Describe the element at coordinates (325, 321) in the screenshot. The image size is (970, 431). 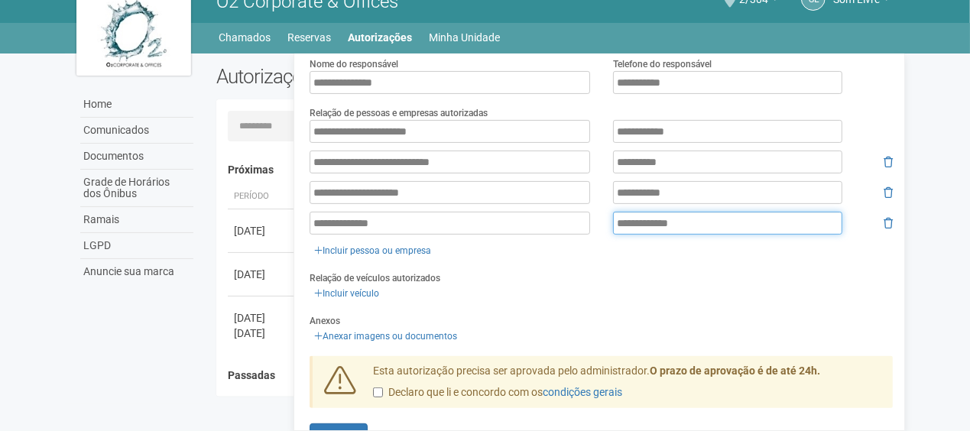
I see `label: Anexos` at that location.